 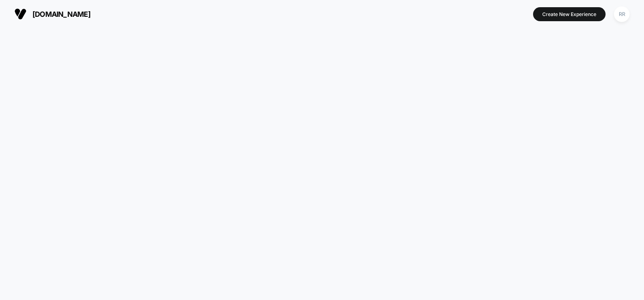 What do you see at coordinates (621, 14) in the screenshot?
I see `button: RR` at bounding box center [621, 14].